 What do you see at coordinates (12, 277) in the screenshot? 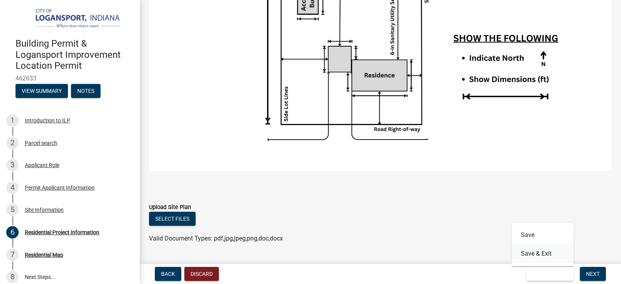
I see `div: 8` at bounding box center [12, 277].